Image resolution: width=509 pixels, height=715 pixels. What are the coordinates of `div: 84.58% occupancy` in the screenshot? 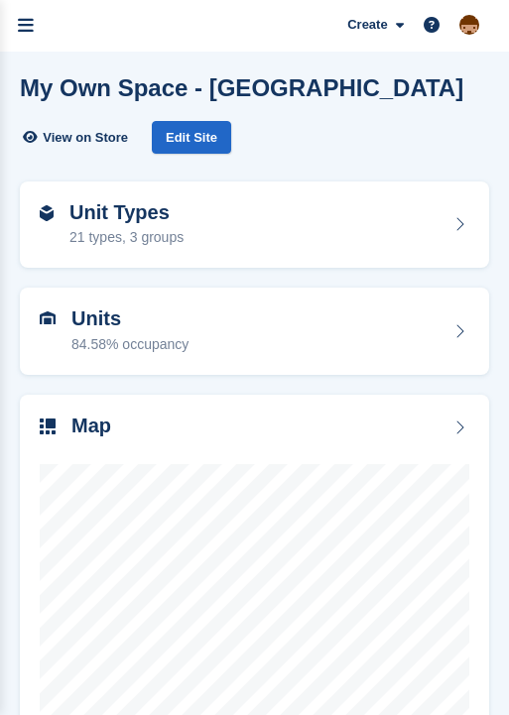 It's located at (130, 344).